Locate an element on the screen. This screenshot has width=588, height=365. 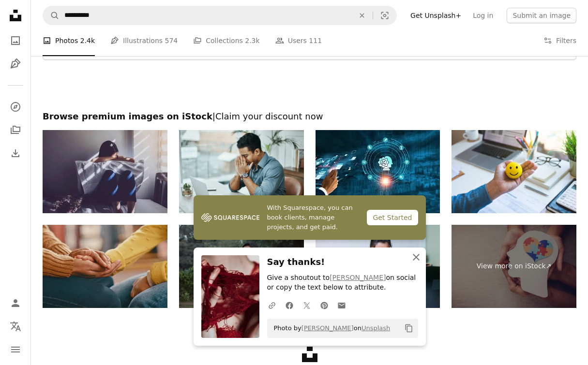
img: Shot of a young businessman looking stressed while working in a modern office is located at coordinates (242, 171).